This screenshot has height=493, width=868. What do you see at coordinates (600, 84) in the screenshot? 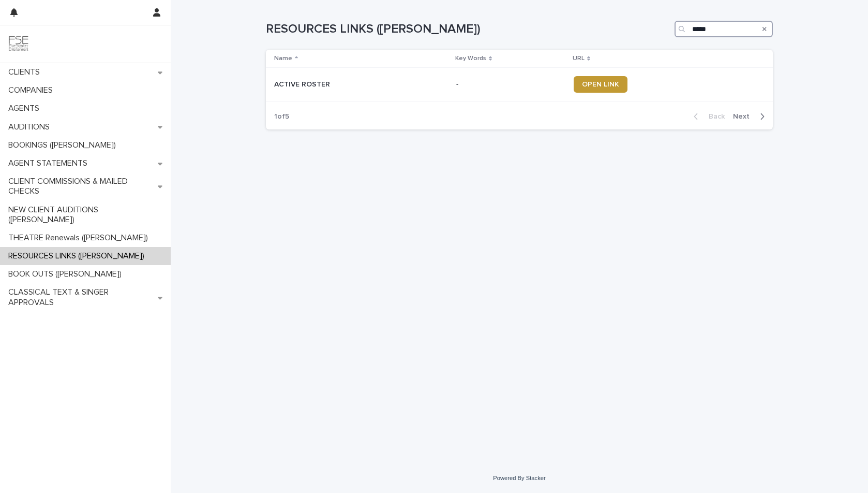
I see `a: OPEN LINK` at bounding box center [600, 84].